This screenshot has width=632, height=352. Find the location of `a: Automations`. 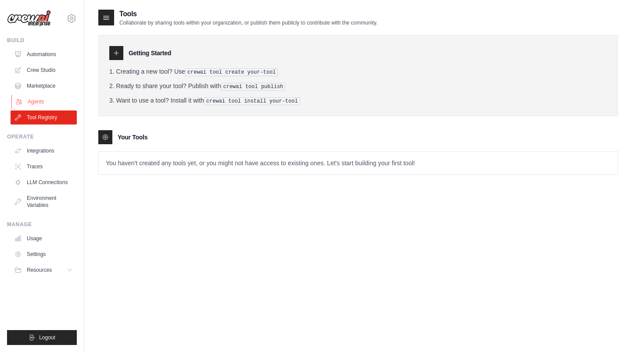

a: Automations is located at coordinates (43, 54).